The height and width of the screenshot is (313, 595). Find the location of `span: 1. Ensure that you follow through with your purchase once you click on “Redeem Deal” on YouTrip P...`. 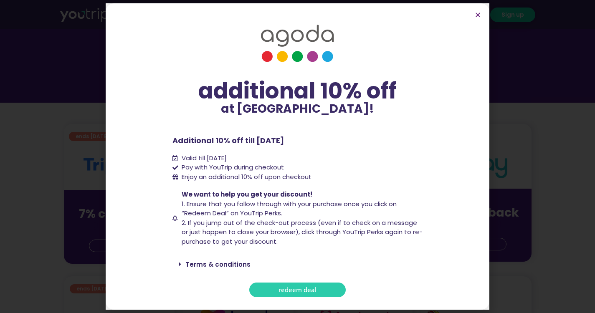

span: 1. Ensure that you follow through with your purchase once you click on “Redeem Deal” on YouTrip P... is located at coordinates (289, 209).